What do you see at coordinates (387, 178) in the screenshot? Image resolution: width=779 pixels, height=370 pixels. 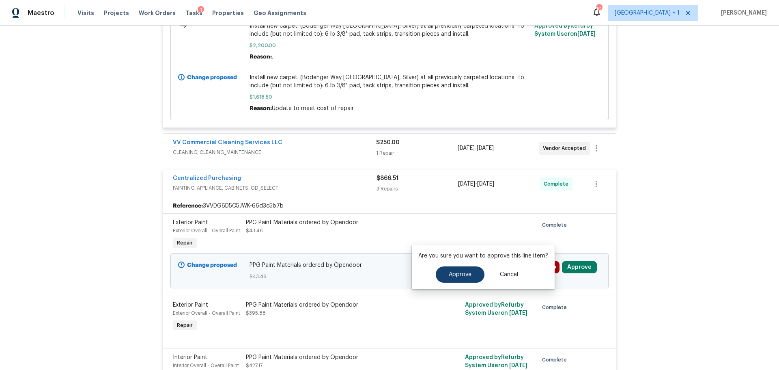 I see `span: $866.51` at bounding box center [387, 178].